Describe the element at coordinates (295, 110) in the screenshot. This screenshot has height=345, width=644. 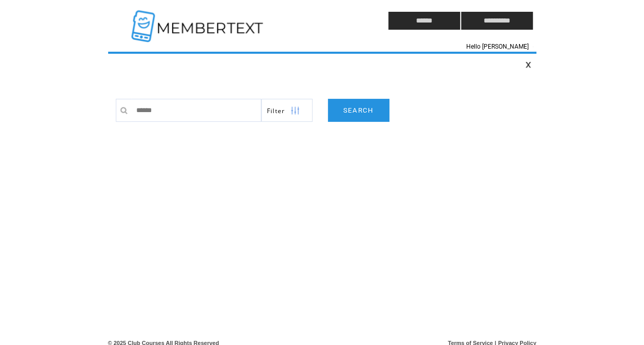
I see `img: filters.png` at that location.